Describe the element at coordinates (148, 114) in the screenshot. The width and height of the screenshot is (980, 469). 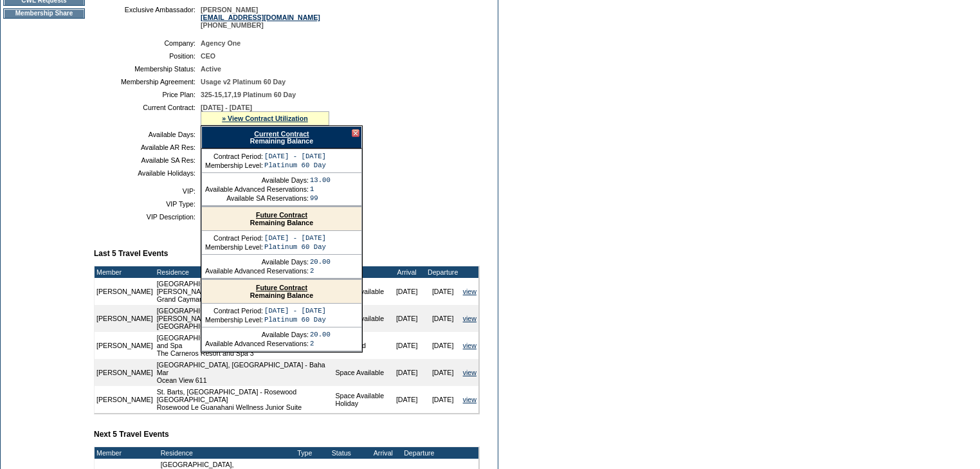
I see `td: Current Contract:` at that location.